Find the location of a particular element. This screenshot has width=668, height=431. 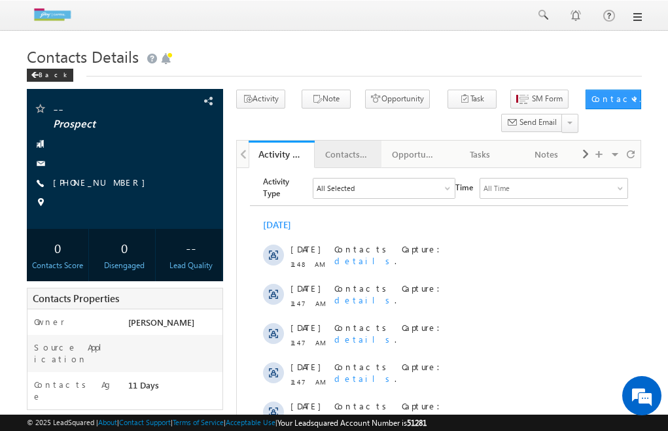

div: Disengaged is located at coordinates (124, 266).